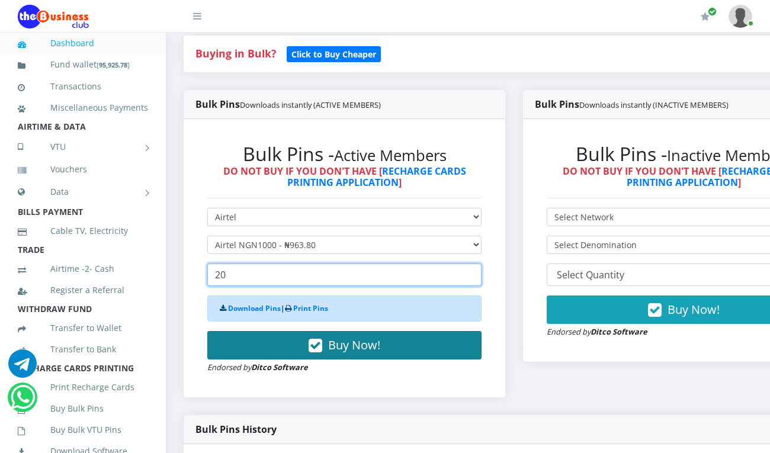  I want to click on small: Downloads instantly (INACTIVE MEMBERS), so click(654, 105).